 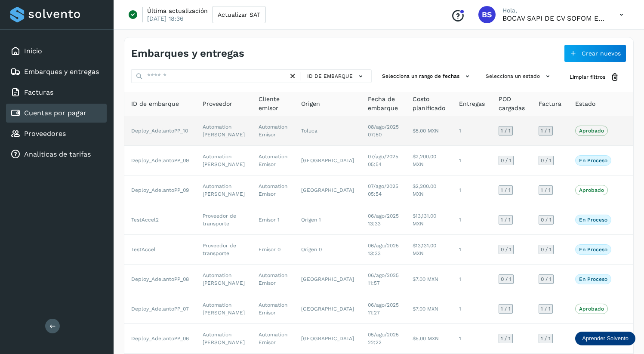 I want to click on div: Inicio, so click(x=56, y=52).